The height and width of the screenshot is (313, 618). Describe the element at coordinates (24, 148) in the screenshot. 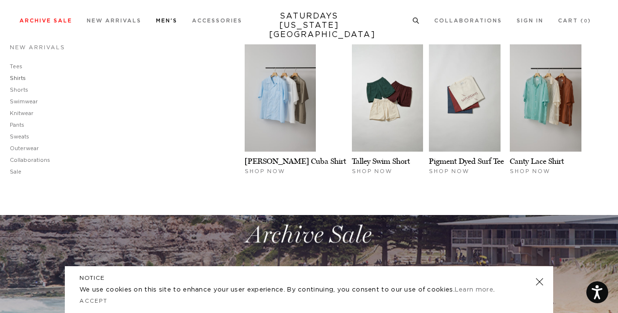

I see `a: Outerwear` at that location.